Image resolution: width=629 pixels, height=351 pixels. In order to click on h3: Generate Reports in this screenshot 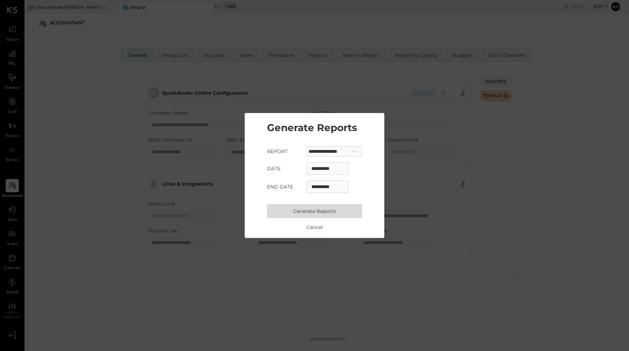, I will do `click(314, 127)`.